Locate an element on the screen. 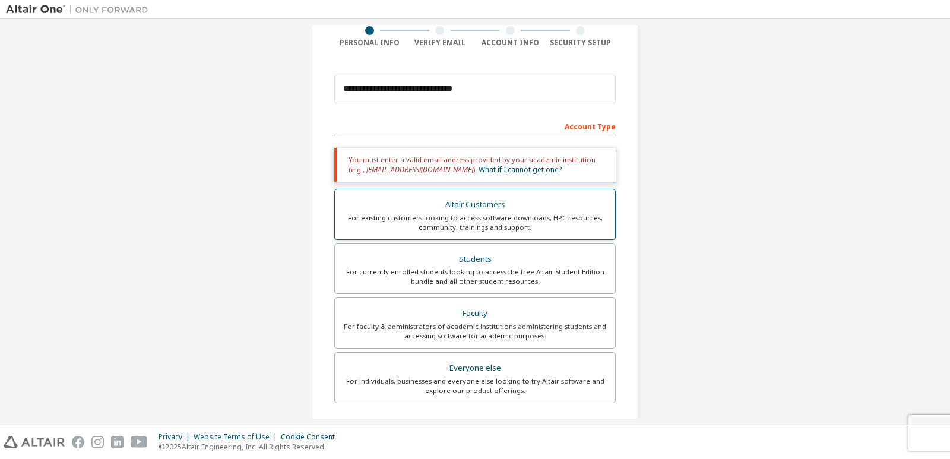  div: Account Type is located at coordinates (475, 126).